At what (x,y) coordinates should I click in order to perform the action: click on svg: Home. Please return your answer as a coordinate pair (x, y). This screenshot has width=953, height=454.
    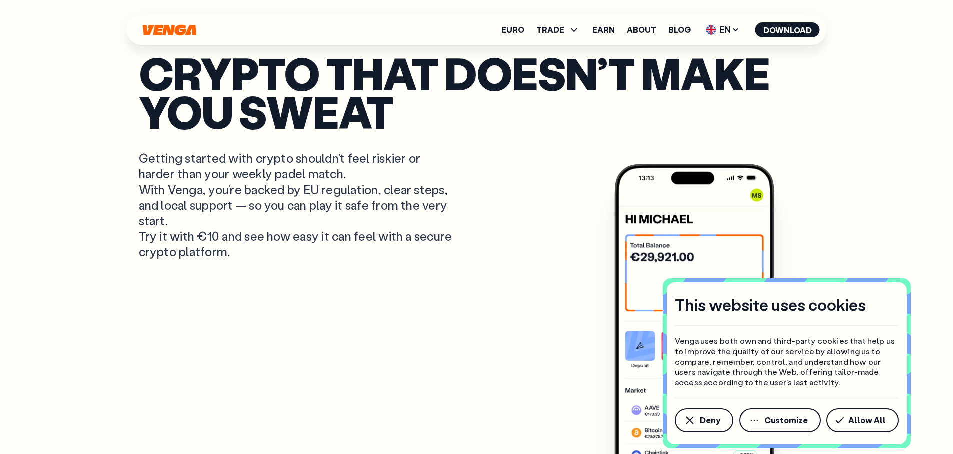
    Looking at the image, I should click on (170, 30).